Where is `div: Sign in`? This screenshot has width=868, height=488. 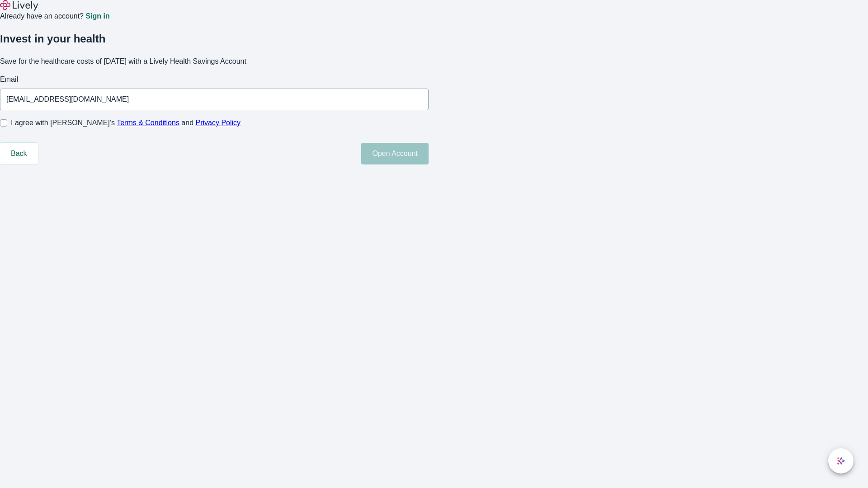 div: Sign in is located at coordinates (97, 16).